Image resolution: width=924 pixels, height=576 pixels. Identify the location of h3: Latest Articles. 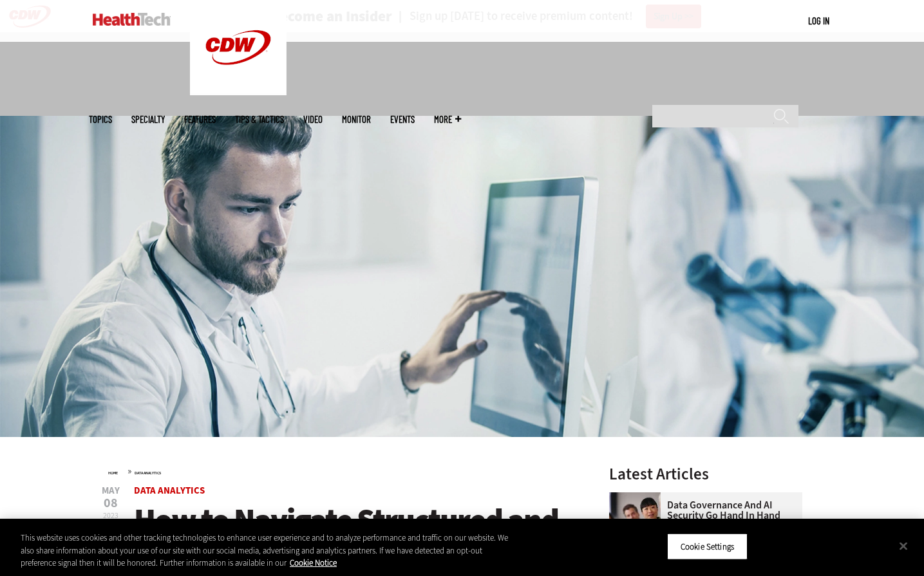
(706, 473).